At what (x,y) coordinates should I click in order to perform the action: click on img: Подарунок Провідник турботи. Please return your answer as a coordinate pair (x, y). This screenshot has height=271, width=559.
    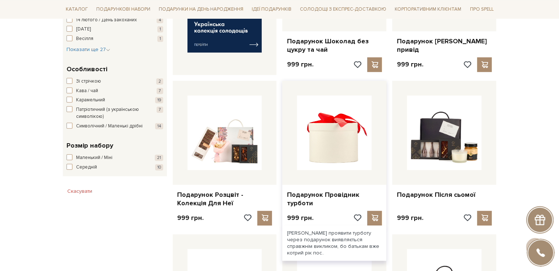
    Looking at the image, I should click on (334, 133).